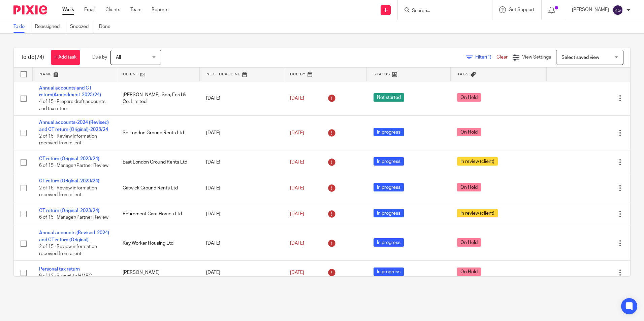 This screenshot has height=321, width=644. I want to click on td: Retirement Care Homes Ltd, so click(158, 214).